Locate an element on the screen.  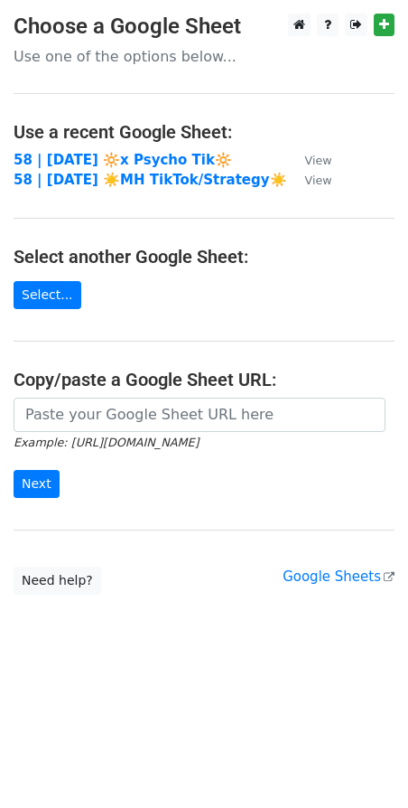
h4: Use a recent Google Sheet: is located at coordinates (204, 132).